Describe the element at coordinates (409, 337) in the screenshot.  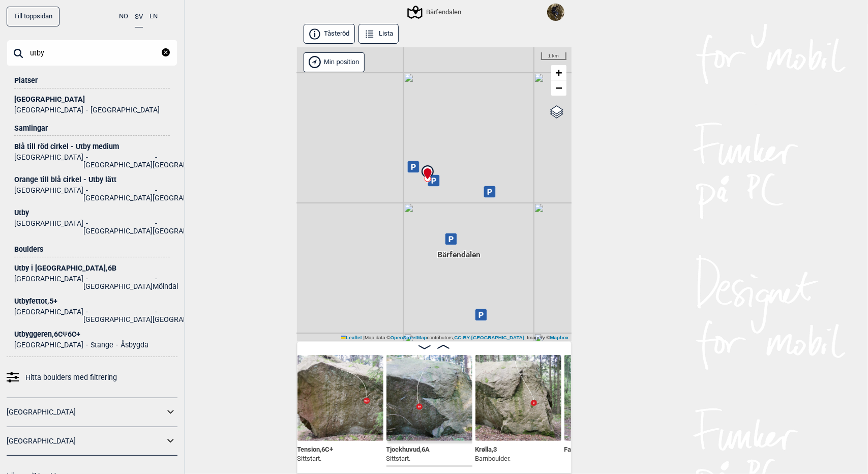
I see `a: OpenStreetMap` at that location.